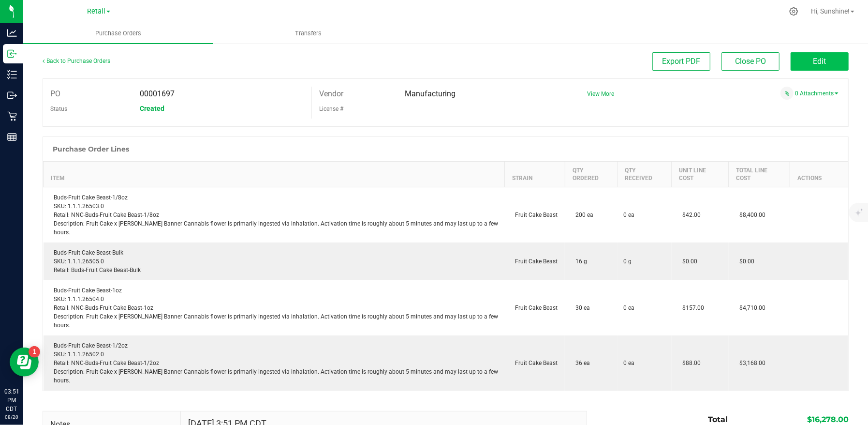 This screenshot has width=868, height=425. I want to click on a: Purchase Orders, so click(118, 33).